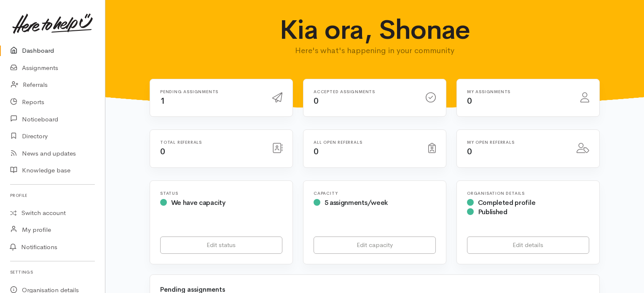 The width and height of the screenshot is (644, 293). What do you see at coordinates (529, 193) in the screenshot?
I see `h6: Organisation Details` at bounding box center [529, 193].